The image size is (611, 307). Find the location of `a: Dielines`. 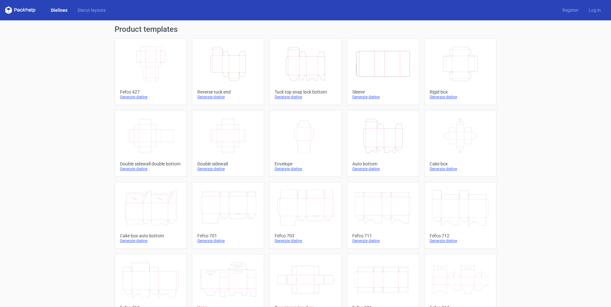

a: Dielines is located at coordinates (59, 10).